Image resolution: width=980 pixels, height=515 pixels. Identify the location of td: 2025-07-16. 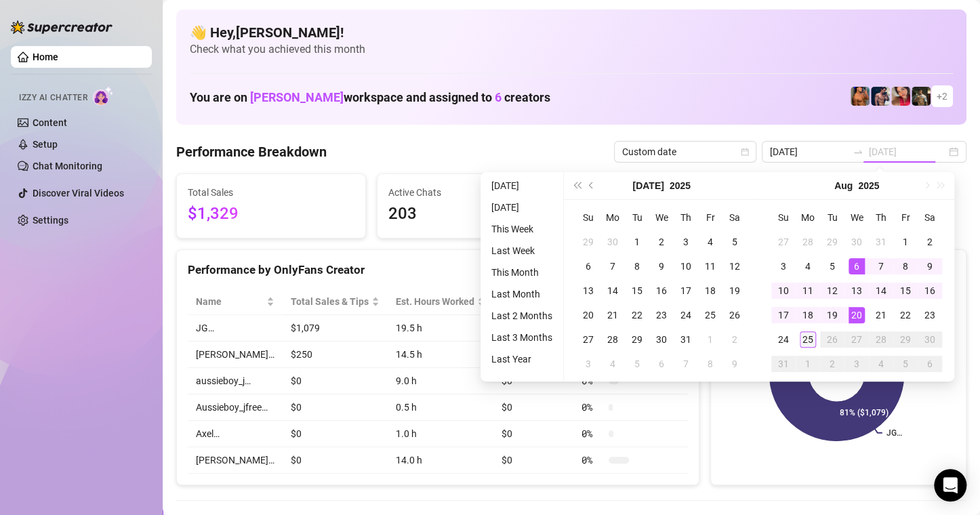
(662, 290).